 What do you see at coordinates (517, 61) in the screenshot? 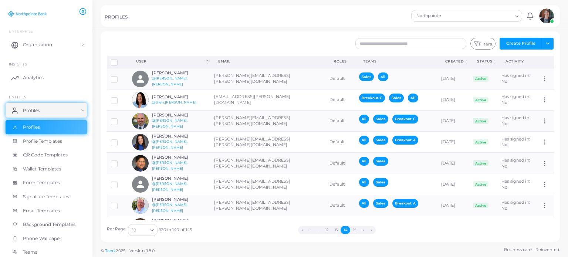
I see `div: activity` at bounding box center [517, 61].